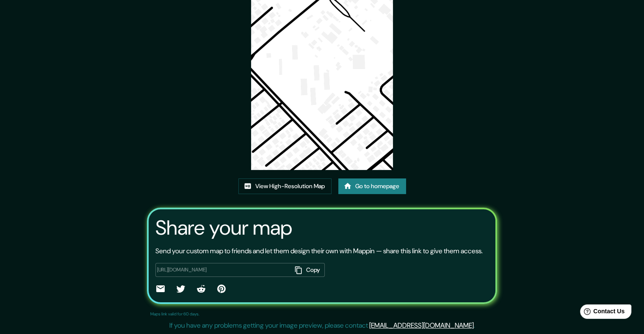 The height and width of the screenshot is (334, 644). What do you see at coordinates (224, 228) in the screenshot?
I see `h3: Share your map` at bounding box center [224, 228].